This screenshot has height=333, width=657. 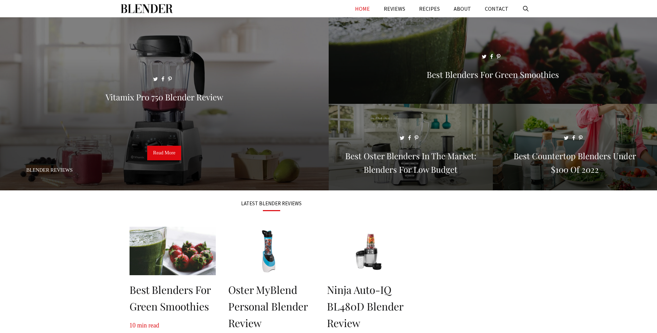 I want to click on span: 10, so click(x=133, y=325).